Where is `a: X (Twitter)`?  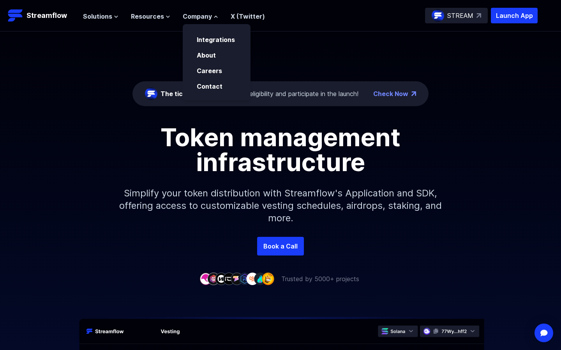
a: X (Twitter) is located at coordinates (248, 16).